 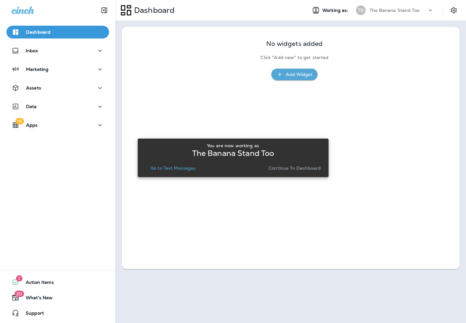 What do you see at coordinates (19, 278) in the screenshot?
I see `span: 1` at bounding box center [19, 278].